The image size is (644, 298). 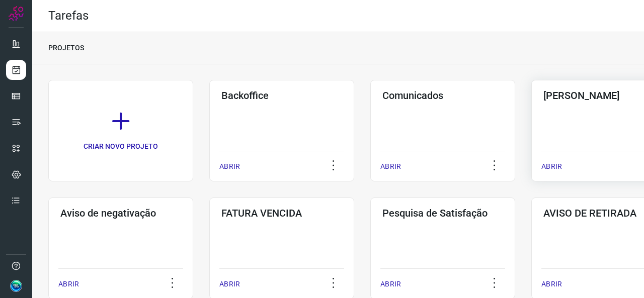 What do you see at coordinates (121, 146) in the screenshot?
I see `p: CRIAR NOVO PROJETO` at bounding box center [121, 146].